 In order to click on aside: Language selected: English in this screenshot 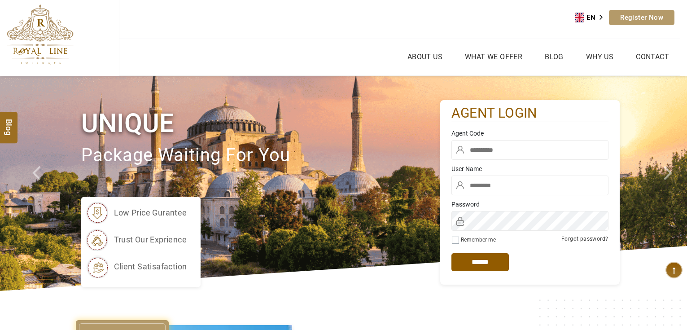, I will do `click(592, 17)`.